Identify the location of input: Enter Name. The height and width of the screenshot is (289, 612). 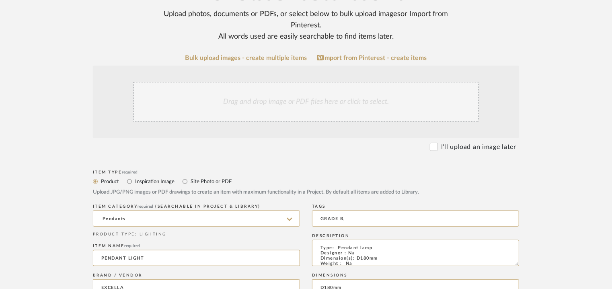
(196, 258).